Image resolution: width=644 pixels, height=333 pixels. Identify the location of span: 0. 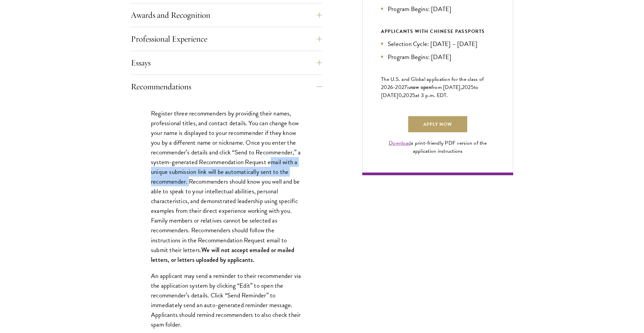
(400, 95).